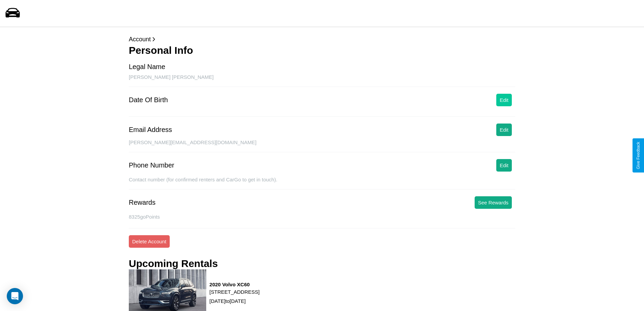  What do you see at coordinates (235, 284) in the screenshot?
I see `h3: 2020 Volvo XC60` at bounding box center [235, 284].